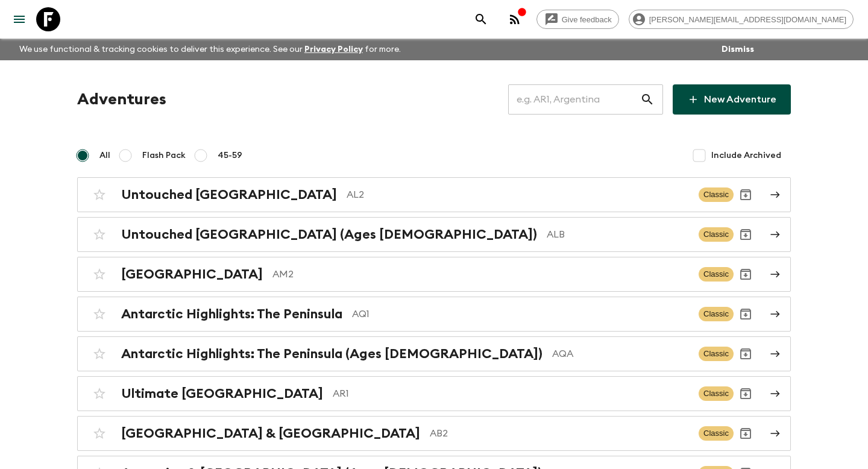  What do you see at coordinates (481, 274) in the screenshot?
I see `p: AM2` at bounding box center [481, 274].